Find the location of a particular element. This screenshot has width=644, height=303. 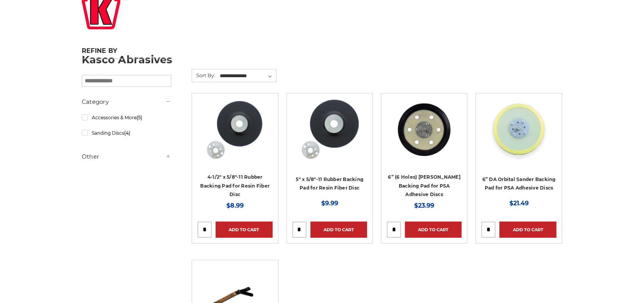

span: $21.49 is located at coordinates (519, 203).